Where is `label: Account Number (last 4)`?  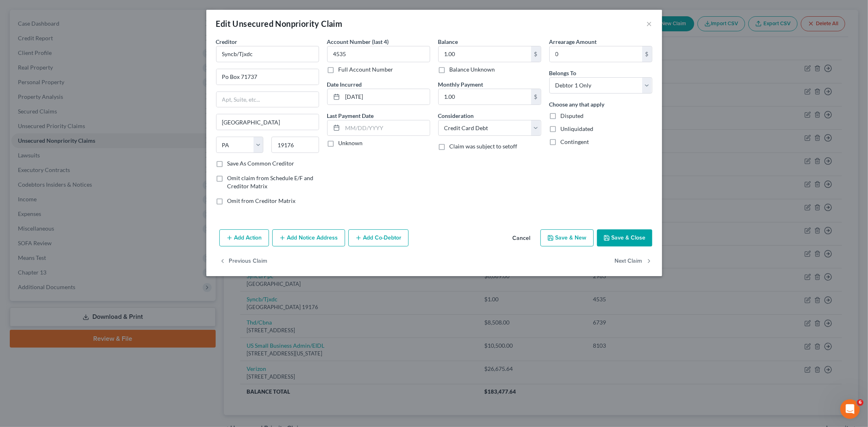 label: Account Number (last 4) is located at coordinates (359, 41).